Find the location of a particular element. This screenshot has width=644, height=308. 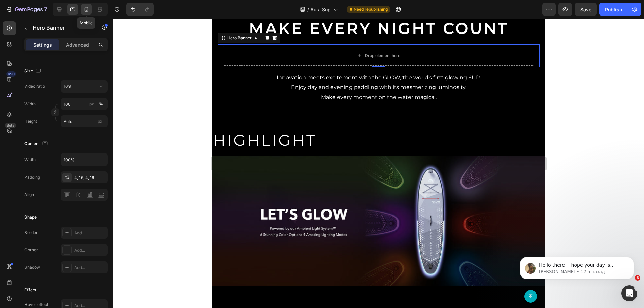

div: 450 is located at coordinates (11, 74).